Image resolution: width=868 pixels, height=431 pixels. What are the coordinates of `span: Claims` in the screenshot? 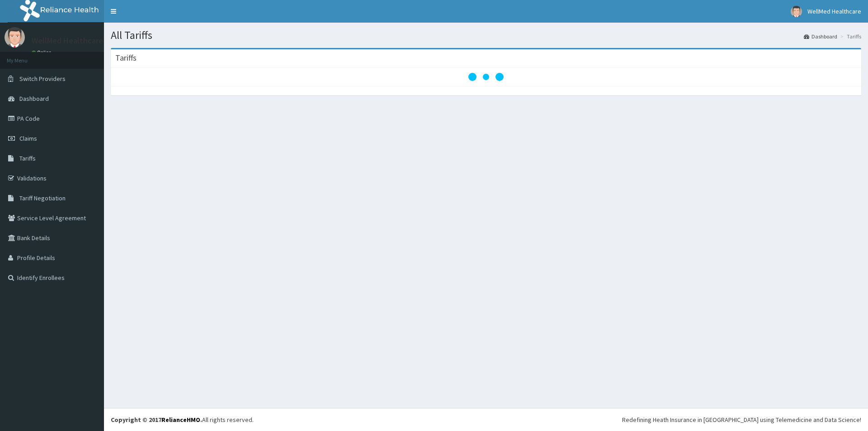 It's located at (28, 138).